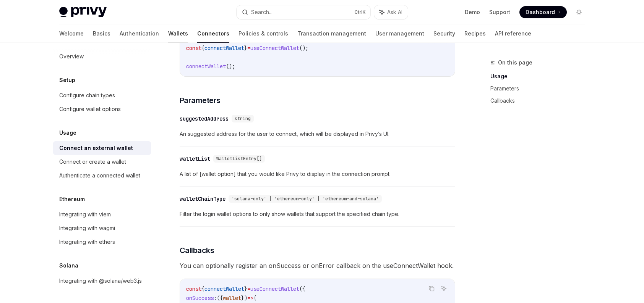 The width and height of the screenshot is (644, 303). Describe the element at coordinates (317, 214) in the screenshot. I see `span: Filter the login wallet options to only show wallets that support the specified chain type.` at that location.